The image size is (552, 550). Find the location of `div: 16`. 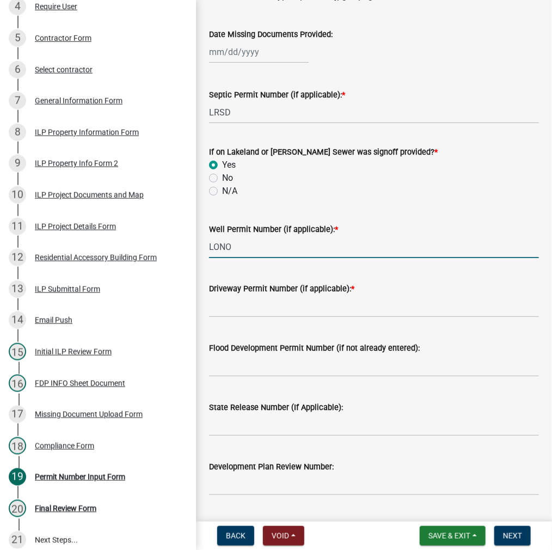

div: 16 is located at coordinates (17, 384).